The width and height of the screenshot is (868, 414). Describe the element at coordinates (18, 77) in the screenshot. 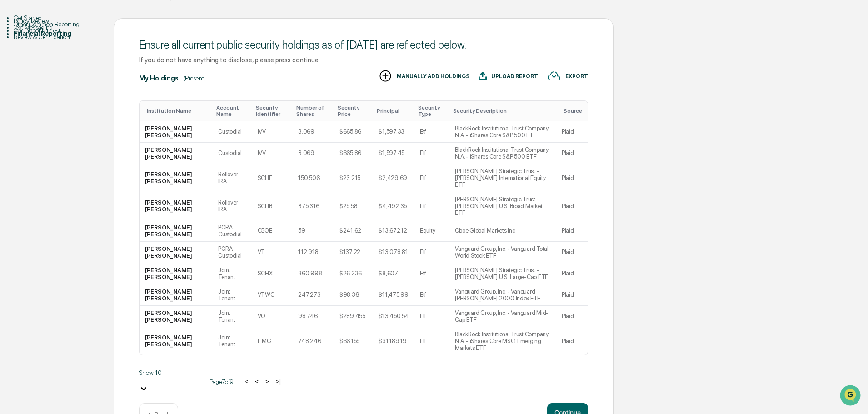

I see `img: 1746055101610-c473b297-6a78-478c-a979-82029cc54cd1` at that location.